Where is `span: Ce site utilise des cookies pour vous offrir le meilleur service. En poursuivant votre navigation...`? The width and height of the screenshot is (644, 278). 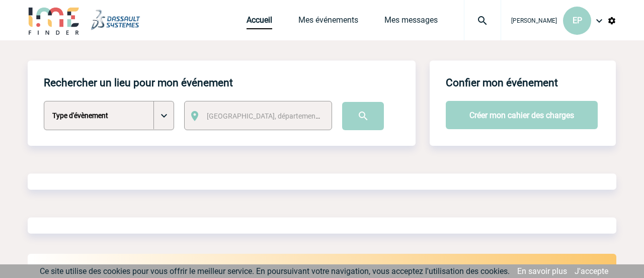
span: Ce site utilise des cookies pour vous offrir le meilleur service. En poursuivant votre navigation... is located at coordinates (275, 271).